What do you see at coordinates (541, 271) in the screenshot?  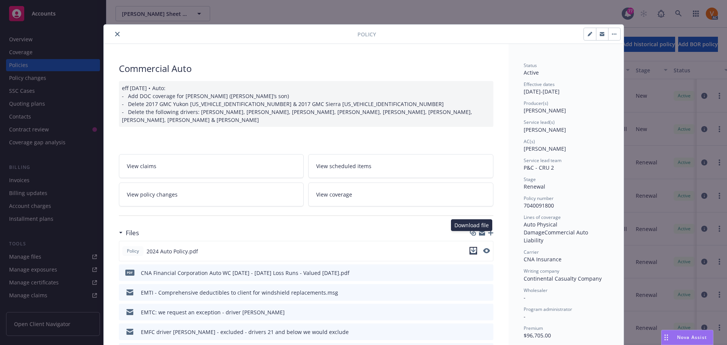 I see `span: Writing company` at bounding box center [541, 271].